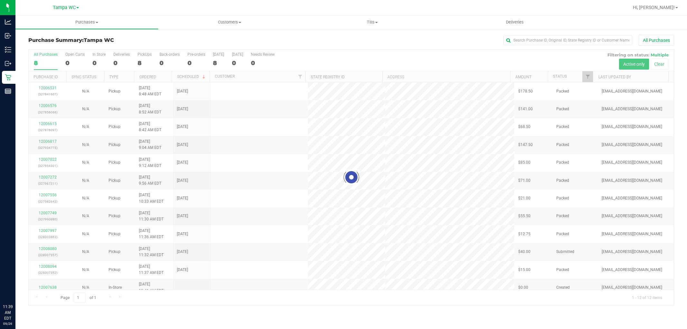 The height and width of the screenshot is (329, 687). What do you see at coordinates (8, 91) in the screenshot?
I see `inline-svg: Reports` at bounding box center [8, 91].